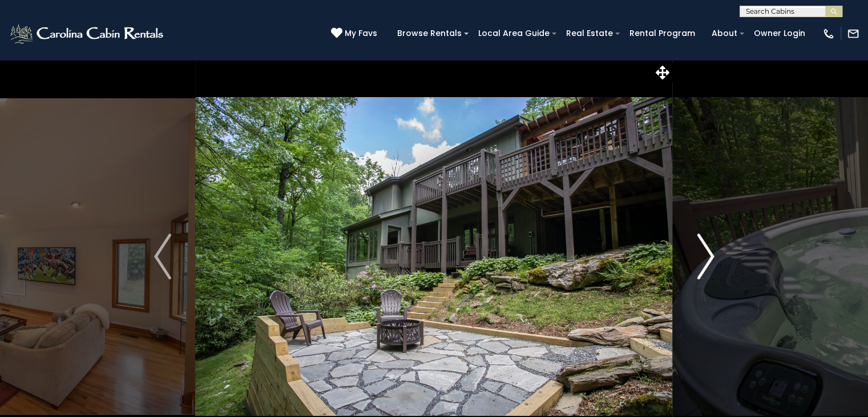  I want to click on a: Rental Program, so click(662, 33).